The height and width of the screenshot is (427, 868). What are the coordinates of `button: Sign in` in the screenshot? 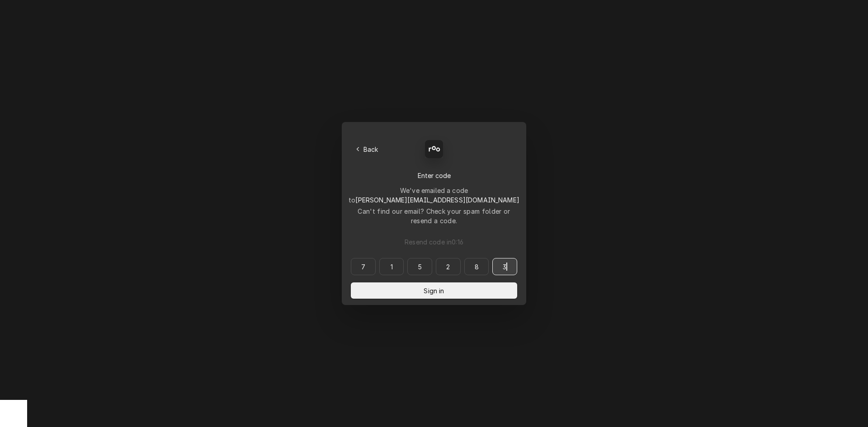 It's located at (434, 291).